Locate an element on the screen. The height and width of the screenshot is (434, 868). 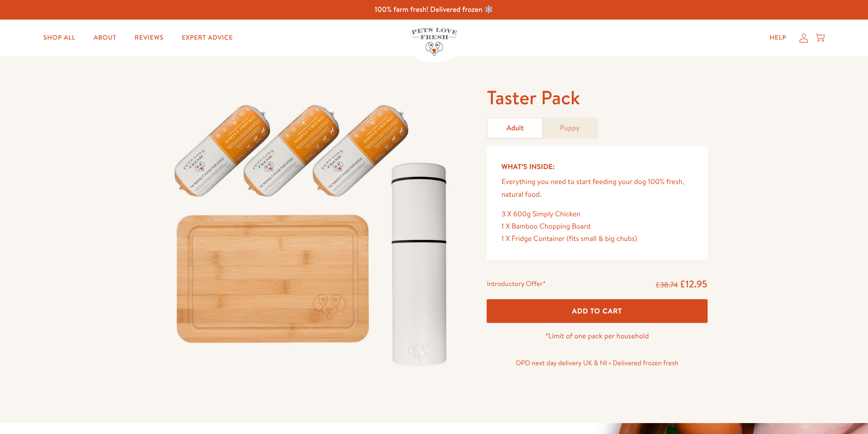
a: Help is located at coordinates (778, 38).